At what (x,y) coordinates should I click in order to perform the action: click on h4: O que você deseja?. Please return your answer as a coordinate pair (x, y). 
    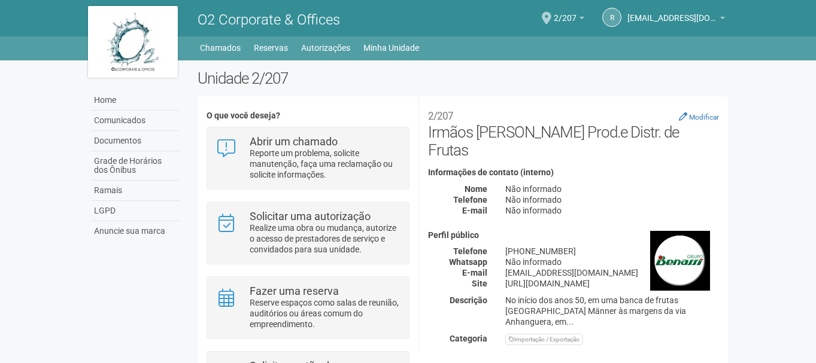
    Looking at the image, I should click on (308, 116).